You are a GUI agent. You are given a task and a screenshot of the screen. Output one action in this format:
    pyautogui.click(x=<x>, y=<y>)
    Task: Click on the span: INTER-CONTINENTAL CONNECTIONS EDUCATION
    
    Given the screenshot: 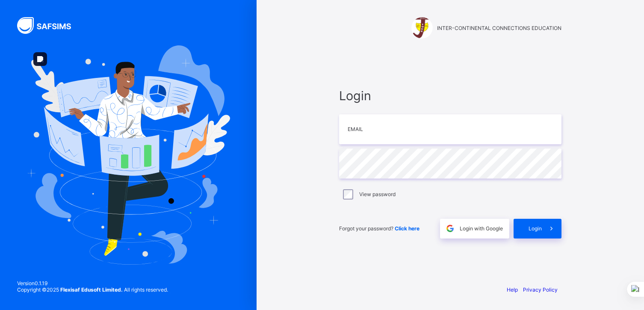 What is the action you would take?
    pyautogui.click(x=499, y=28)
    